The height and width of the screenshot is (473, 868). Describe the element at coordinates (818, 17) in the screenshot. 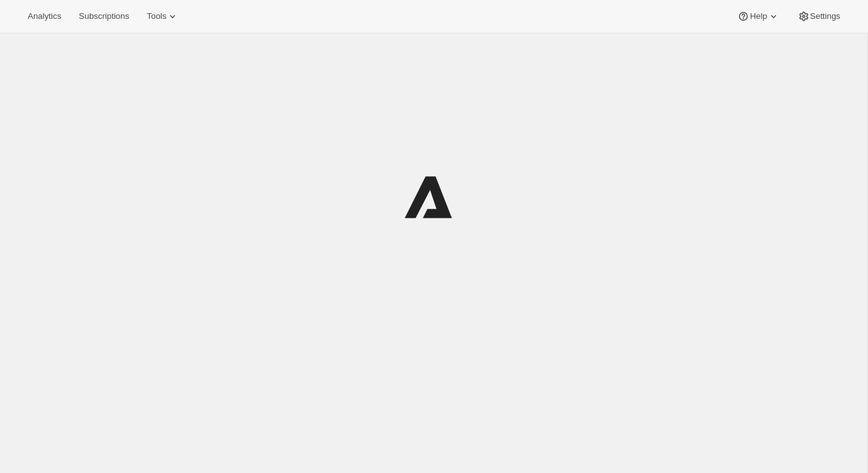

I see `button: Settings` at that location.